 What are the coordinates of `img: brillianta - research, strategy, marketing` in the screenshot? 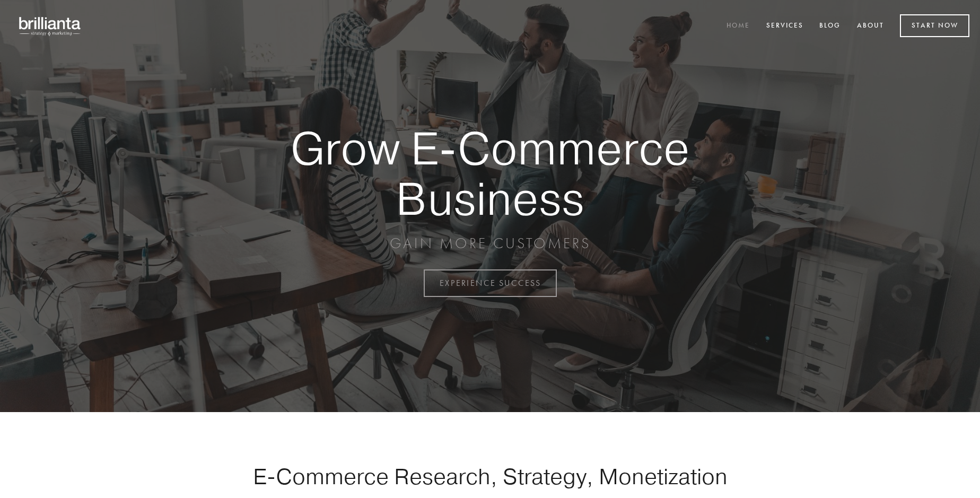 It's located at (51, 26).